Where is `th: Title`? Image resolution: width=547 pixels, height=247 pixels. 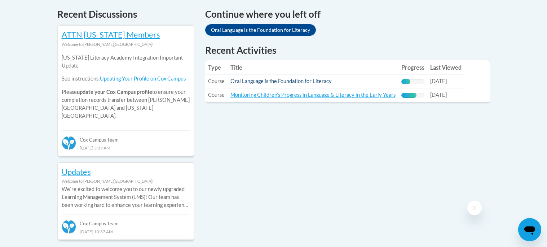
th: Title is located at coordinates (313, 67).